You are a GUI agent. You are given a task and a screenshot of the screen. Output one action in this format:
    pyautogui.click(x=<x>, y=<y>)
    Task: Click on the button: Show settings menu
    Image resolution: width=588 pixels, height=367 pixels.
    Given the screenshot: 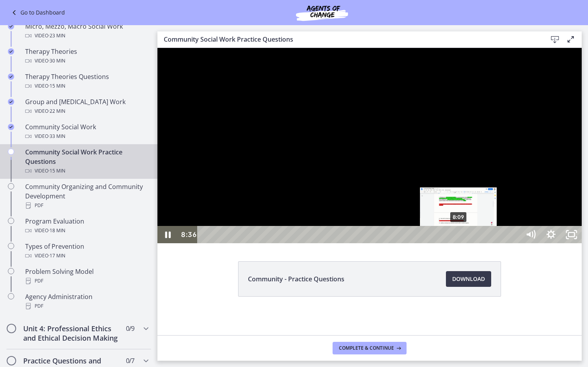 What is the action you would take?
    pyautogui.click(x=393, y=187)
    